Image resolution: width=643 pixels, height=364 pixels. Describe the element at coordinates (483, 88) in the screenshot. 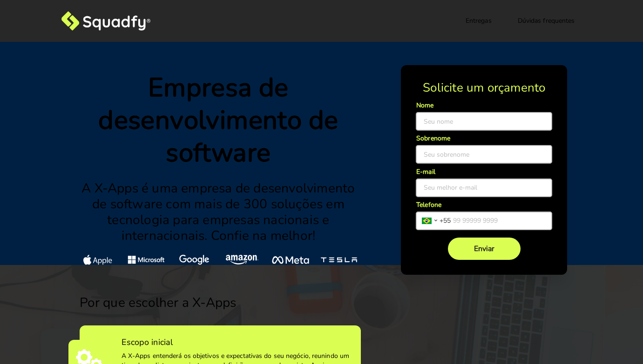

I see `span: Solicite um orçamento` at that location.